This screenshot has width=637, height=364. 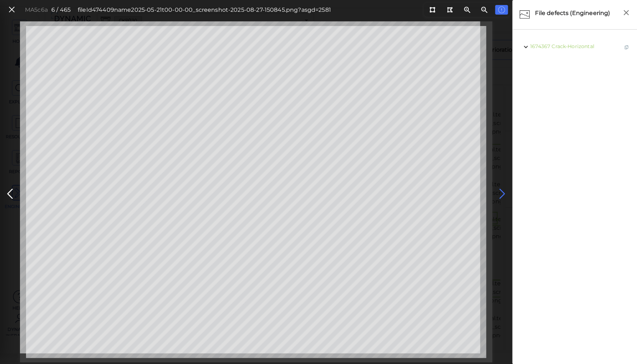 What do you see at coordinates (37, 10) in the screenshot?
I see `div: MA5c6a` at bounding box center [37, 10].